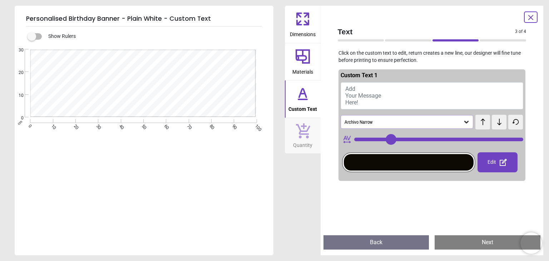 This screenshot has height=261, width=549. I want to click on button: Dimensions, so click(303, 24).